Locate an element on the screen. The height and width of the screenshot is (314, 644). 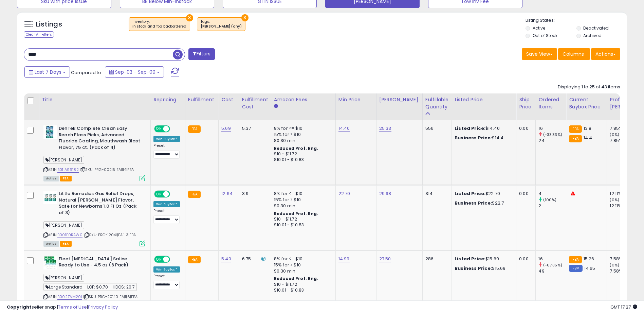
span: Sep-03 - Sep-09 is located at coordinates (135, 72).